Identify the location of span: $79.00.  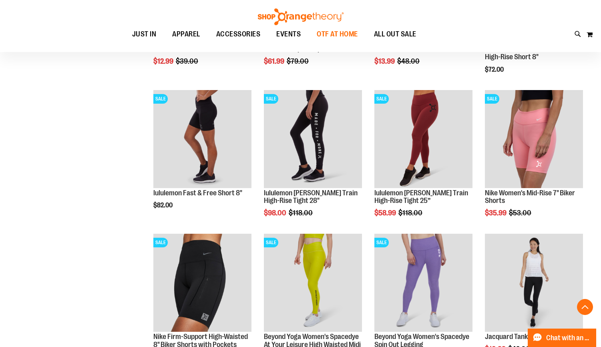
(298, 61).